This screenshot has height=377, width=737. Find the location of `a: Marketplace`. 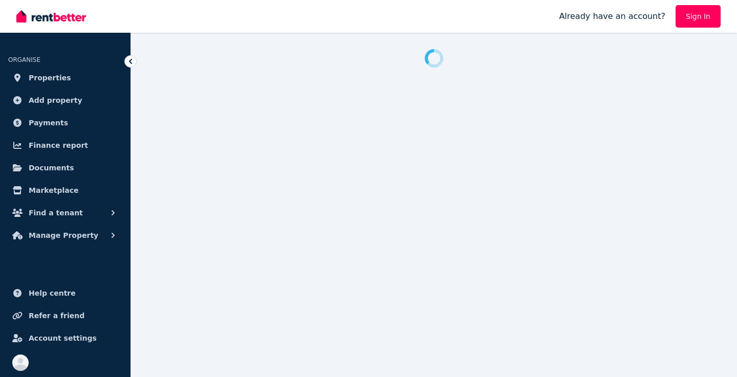

a: Marketplace is located at coordinates (65, 190).